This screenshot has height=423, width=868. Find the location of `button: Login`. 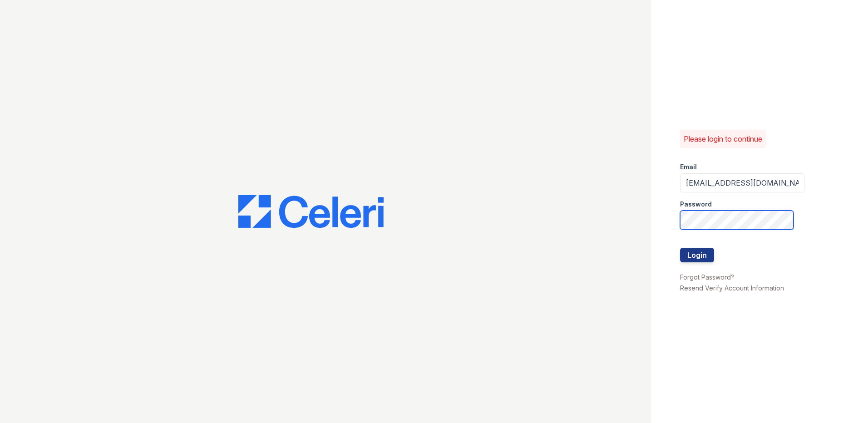

button: Login is located at coordinates (697, 255).